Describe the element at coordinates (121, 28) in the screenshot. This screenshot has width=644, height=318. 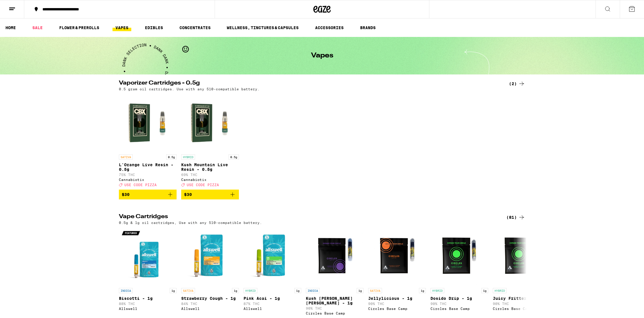
I see `a: VAPES` at that location.